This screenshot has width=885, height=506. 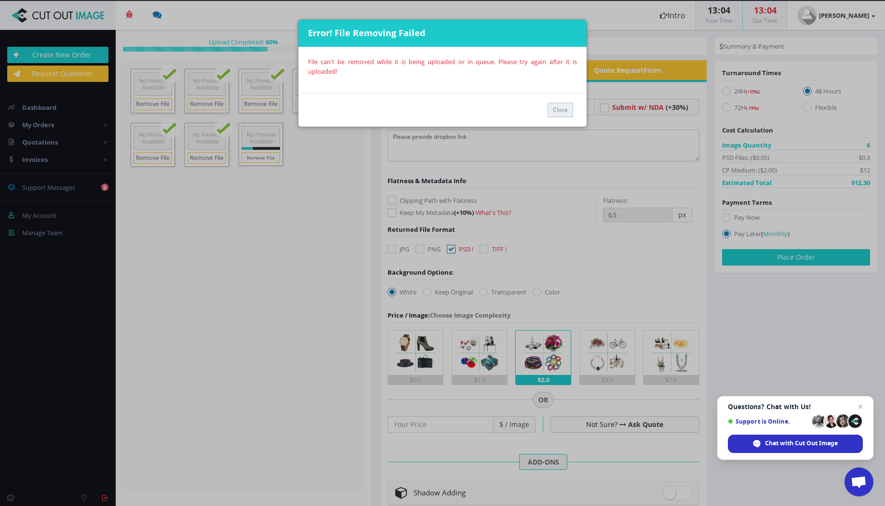 I want to click on button: Close, so click(x=560, y=110).